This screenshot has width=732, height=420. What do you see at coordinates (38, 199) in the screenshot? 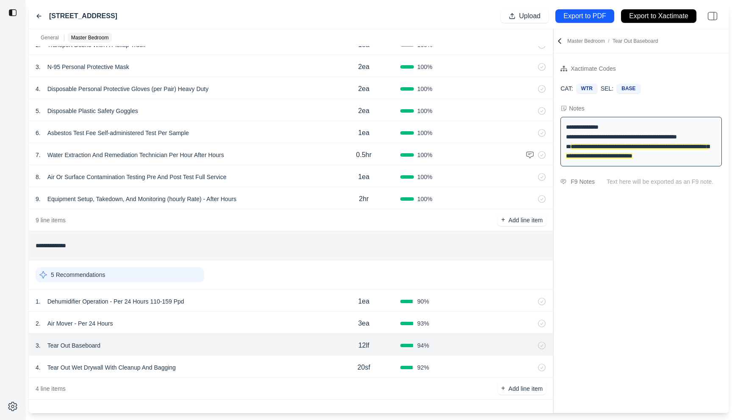
I see `p: 9 .` at bounding box center [38, 199].